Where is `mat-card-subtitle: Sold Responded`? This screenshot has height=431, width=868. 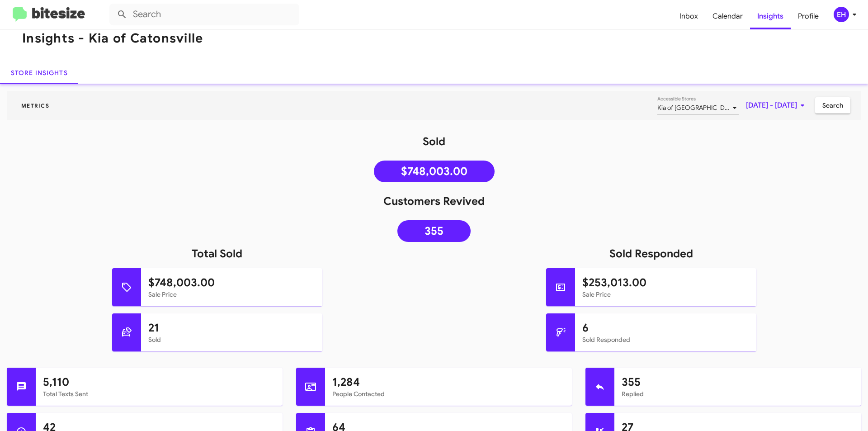 mat-card-subtitle: Sold Responded is located at coordinates (665, 340).